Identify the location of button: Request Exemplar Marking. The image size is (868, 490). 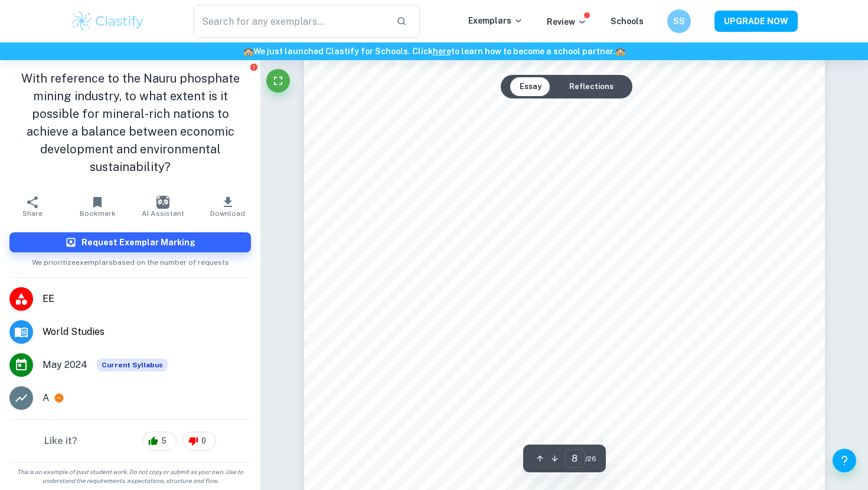
(130, 242).